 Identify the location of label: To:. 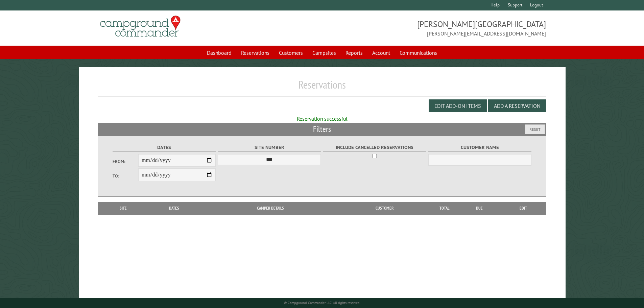
(126, 176).